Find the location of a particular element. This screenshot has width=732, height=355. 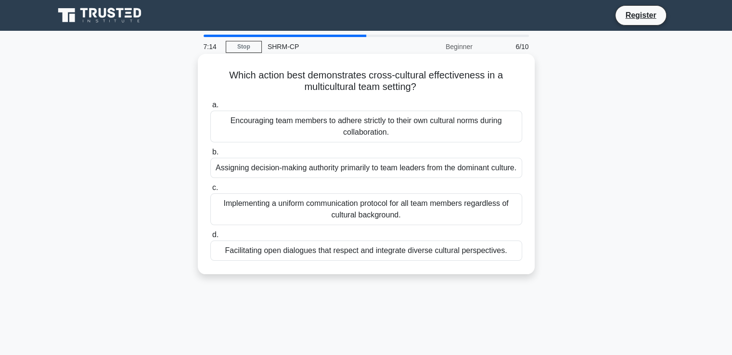

div: SHRM-CP is located at coordinates (328, 47).